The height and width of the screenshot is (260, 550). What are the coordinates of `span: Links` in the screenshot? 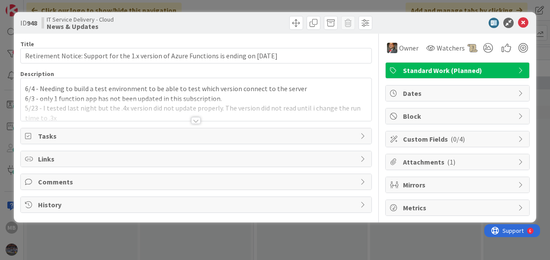 It's located at (197, 159).